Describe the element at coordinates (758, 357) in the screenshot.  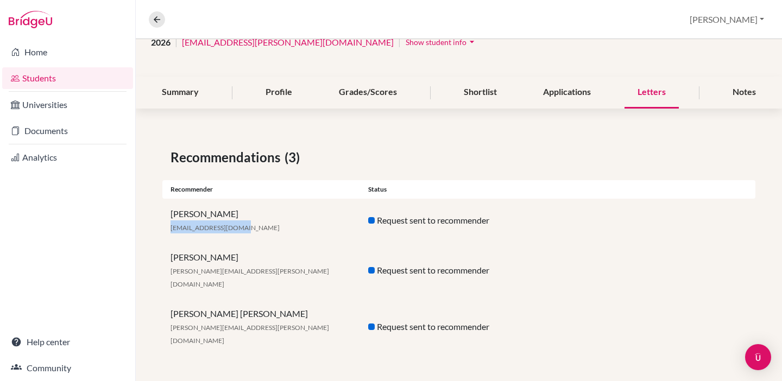
I see `div: Open Intercom Messenger` at that location.